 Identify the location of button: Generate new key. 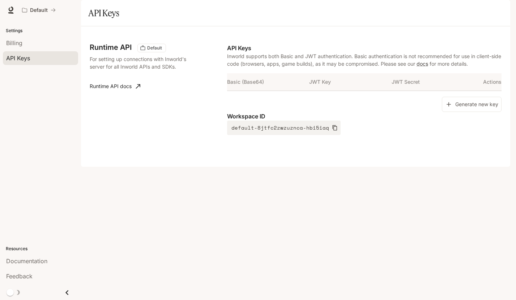
(471, 104).